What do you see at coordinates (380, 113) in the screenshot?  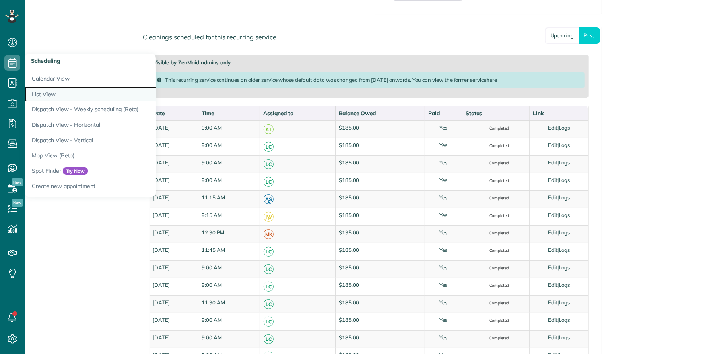 I see `div: Balance Owed` at bounding box center [380, 113].